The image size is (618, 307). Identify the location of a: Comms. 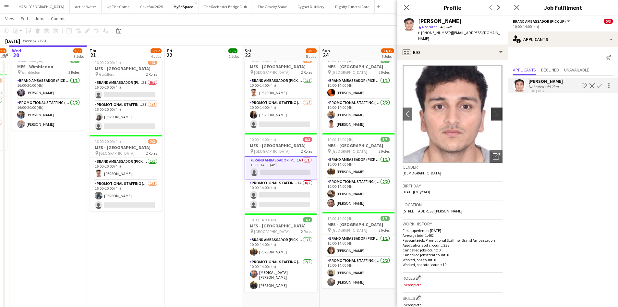
(58, 18).